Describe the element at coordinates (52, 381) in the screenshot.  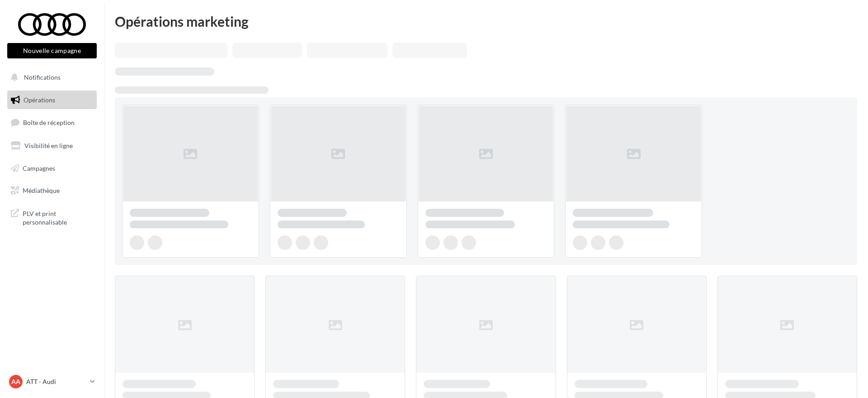
I see `a: AA ATT - Audi` at that location.